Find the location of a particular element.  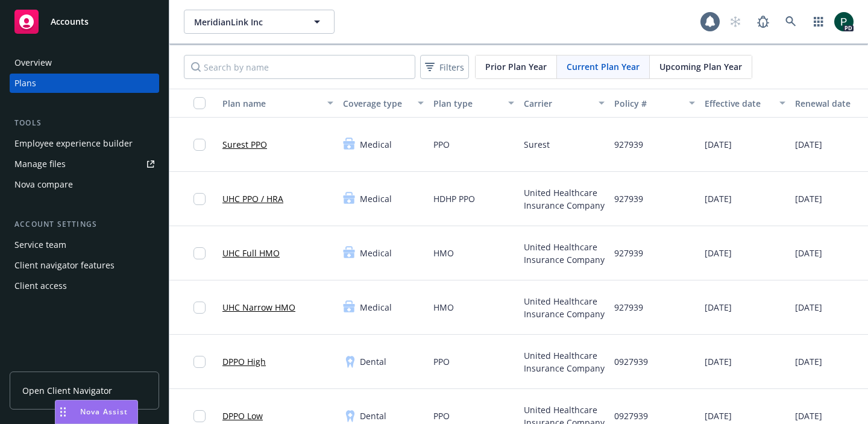

div: Coverage type is located at coordinates (377, 103).